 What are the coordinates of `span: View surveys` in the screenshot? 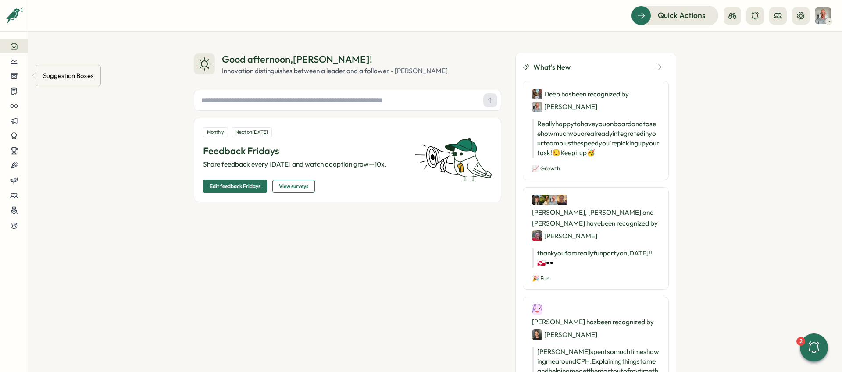 It's located at (293, 186).